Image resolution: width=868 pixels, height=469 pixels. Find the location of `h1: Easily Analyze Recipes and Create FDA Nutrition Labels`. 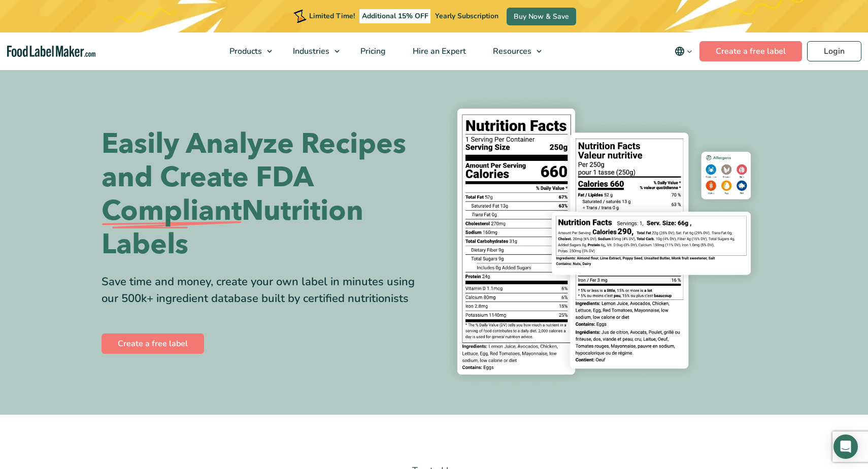

h1: Easily Analyze Recipes and Create FDA Nutrition Labels is located at coordinates (264, 195).